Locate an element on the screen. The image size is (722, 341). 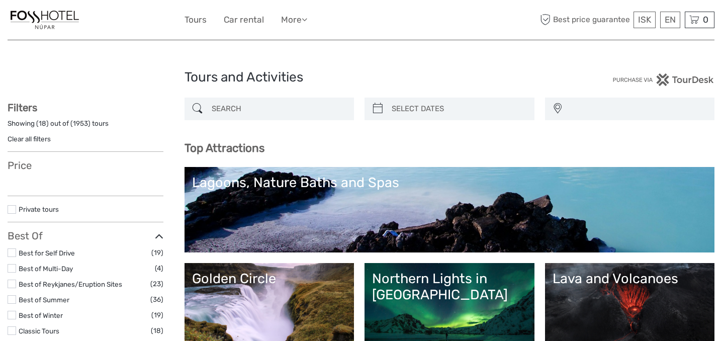
h1: Tours and Activities is located at coordinates (361, 77).